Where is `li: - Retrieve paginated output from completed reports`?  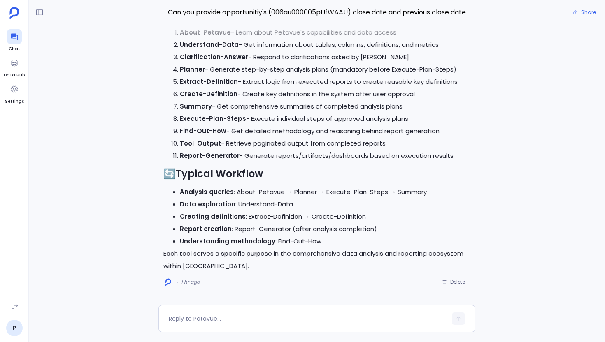
li: - Retrieve paginated output from completed reports is located at coordinates (325, 144).